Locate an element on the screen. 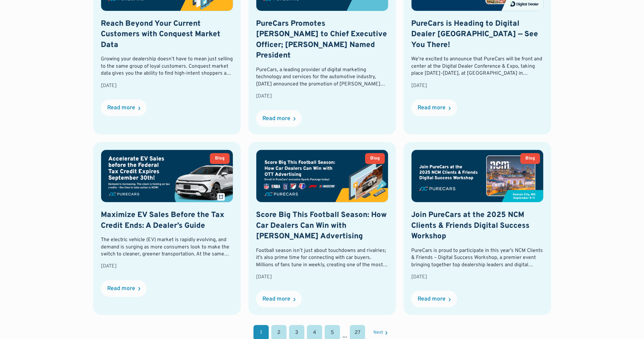 The height and width of the screenshot is (339, 644). div: Growing your dealership doesn’t have to mean just selling to the same group of loyal customers. C... is located at coordinates (167, 66).